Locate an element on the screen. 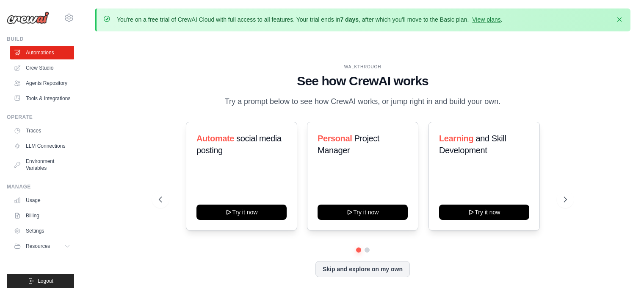 Image resolution: width=644 pixels, height=295 pixels. a: View plans is located at coordinates (486, 20).